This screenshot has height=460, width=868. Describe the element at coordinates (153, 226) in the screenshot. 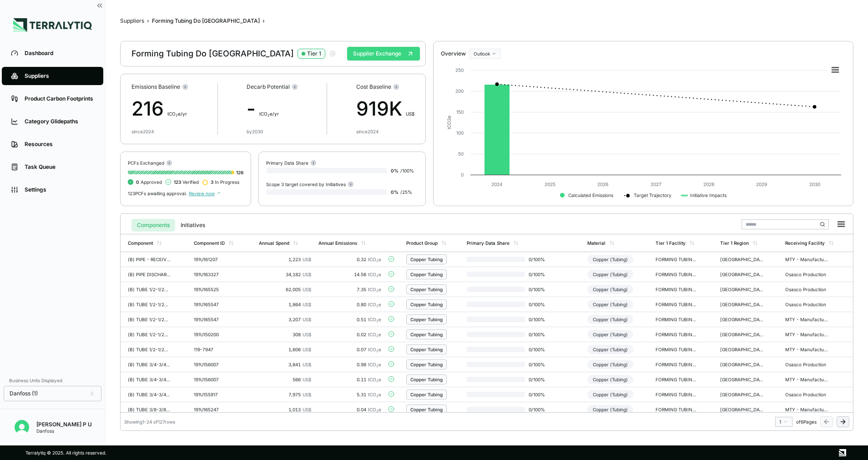

I see `button: Components` at that location.